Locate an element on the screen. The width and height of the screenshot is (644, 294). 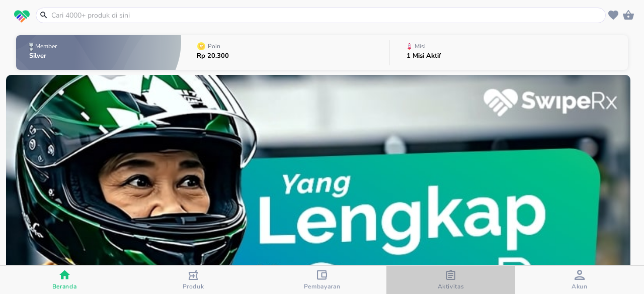
p: Rp 20.300 is located at coordinates (213, 56).